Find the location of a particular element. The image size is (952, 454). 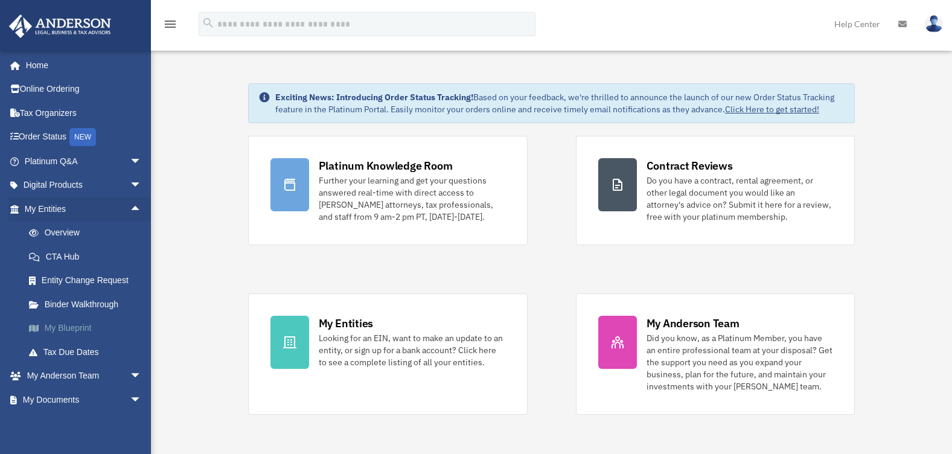

a: Tax Due Dates is located at coordinates (88, 352).